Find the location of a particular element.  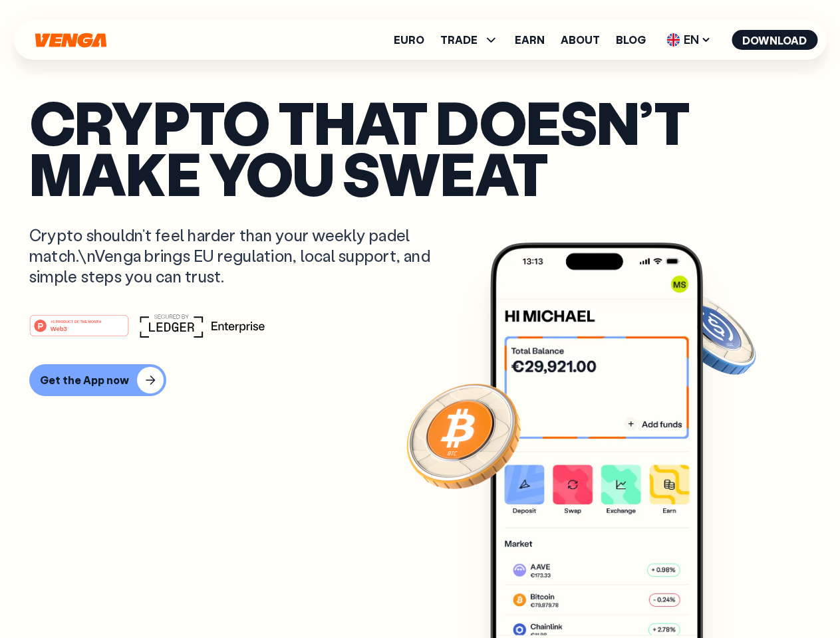

a: Get the App now is located at coordinates (420, 381).